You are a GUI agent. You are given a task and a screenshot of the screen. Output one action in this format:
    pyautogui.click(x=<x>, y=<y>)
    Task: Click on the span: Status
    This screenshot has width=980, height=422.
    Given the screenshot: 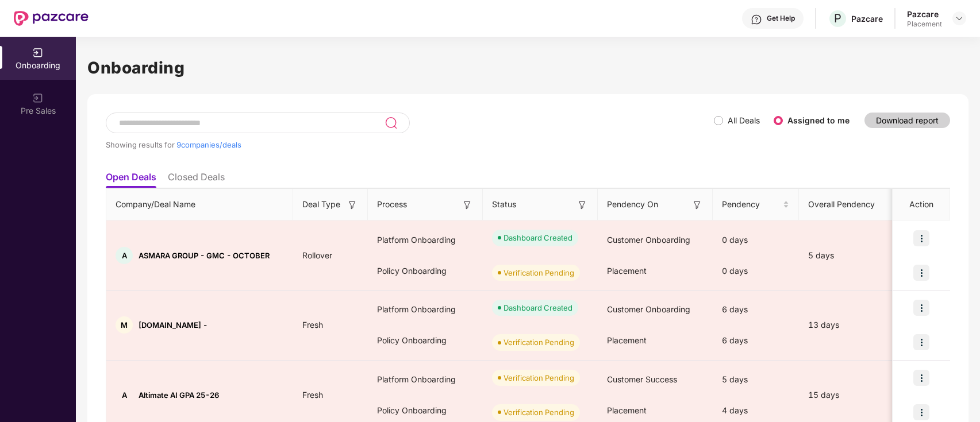 What is the action you would take?
    pyautogui.click(x=504, y=204)
    